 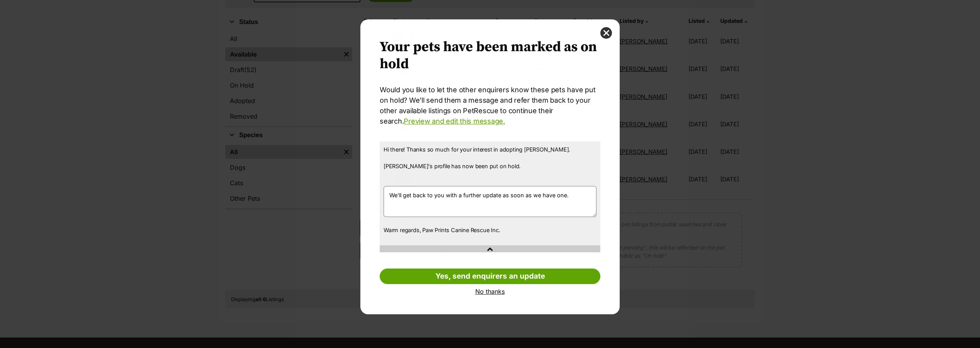 What do you see at coordinates (490, 56) in the screenshot?
I see `h2: Your pets have been marked as on hold` at bounding box center [490, 56].